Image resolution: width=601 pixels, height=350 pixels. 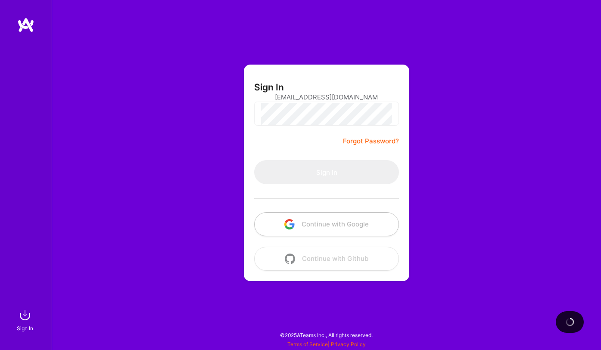 What do you see at coordinates (371, 141) in the screenshot?
I see `a: Forgot Password?` at bounding box center [371, 141].